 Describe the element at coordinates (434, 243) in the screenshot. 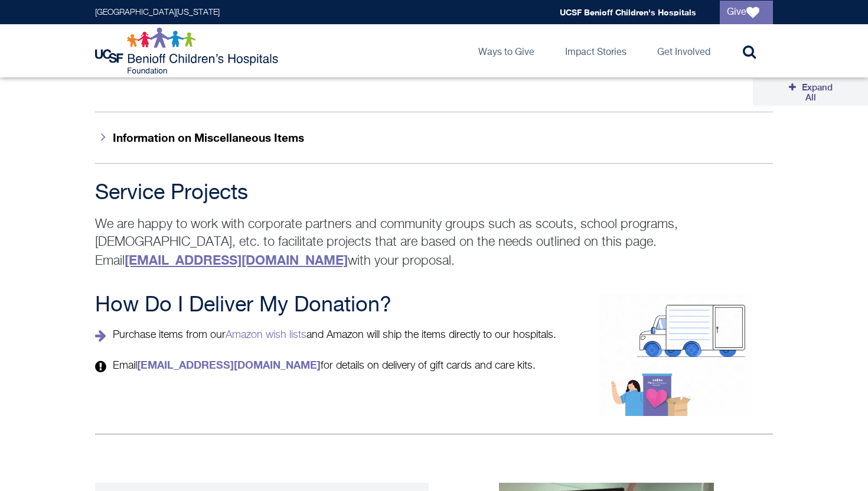

I see `p: We are happy to work with corporate partners and community groups such as scouts, school programs...` at that location.